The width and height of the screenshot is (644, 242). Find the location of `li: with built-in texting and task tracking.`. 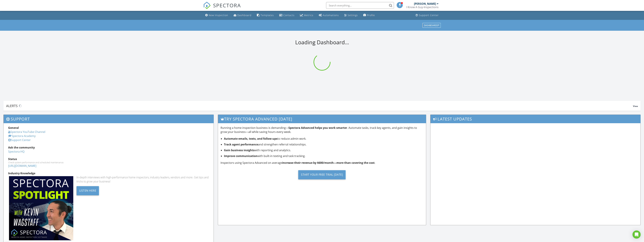

li: with built-in texting and task tracking. is located at coordinates (324, 156).